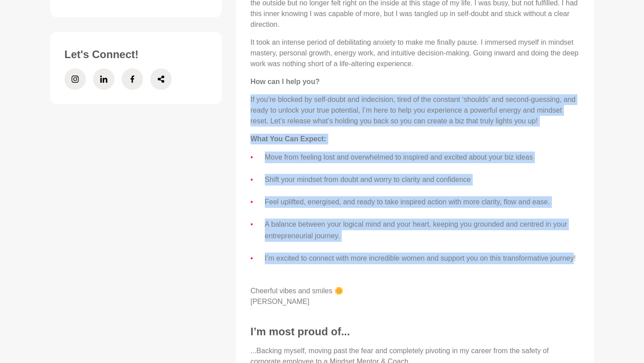  Describe the element at coordinates (415, 332) in the screenshot. I see `h3: I’m most proud of...` at that location.